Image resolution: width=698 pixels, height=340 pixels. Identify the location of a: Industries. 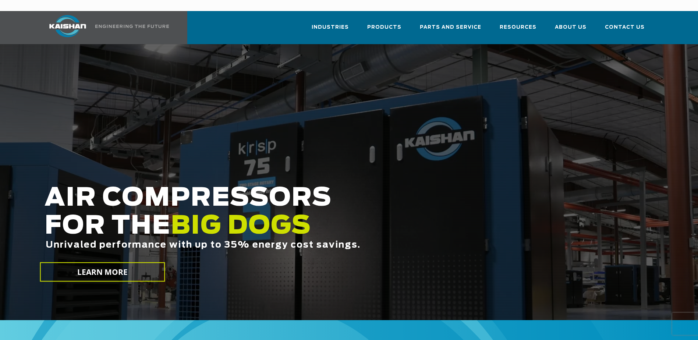
(330, 30).